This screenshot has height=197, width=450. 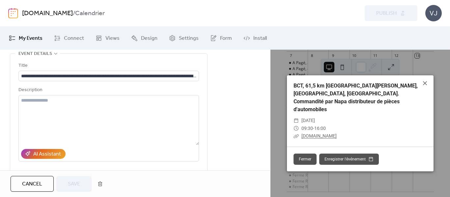 What do you see at coordinates (32, 184) in the screenshot?
I see `button: Cancel` at bounding box center [32, 184].